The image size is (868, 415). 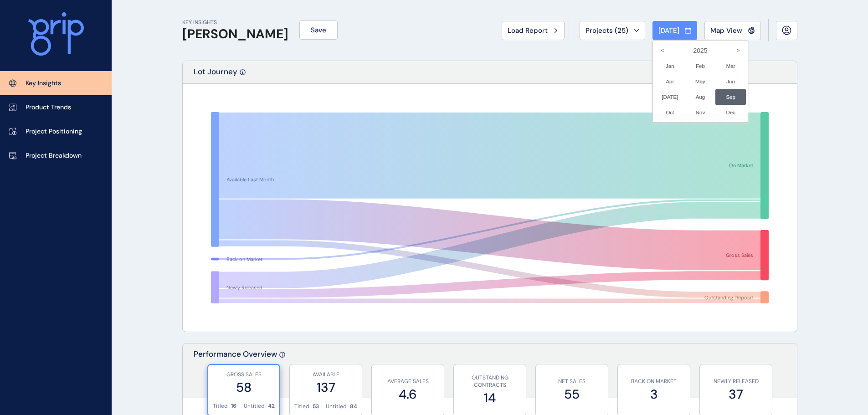 What do you see at coordinates (53, 156) in the screenshot?
I see `p: Project Breakdown` at bounding box center [53, 156].